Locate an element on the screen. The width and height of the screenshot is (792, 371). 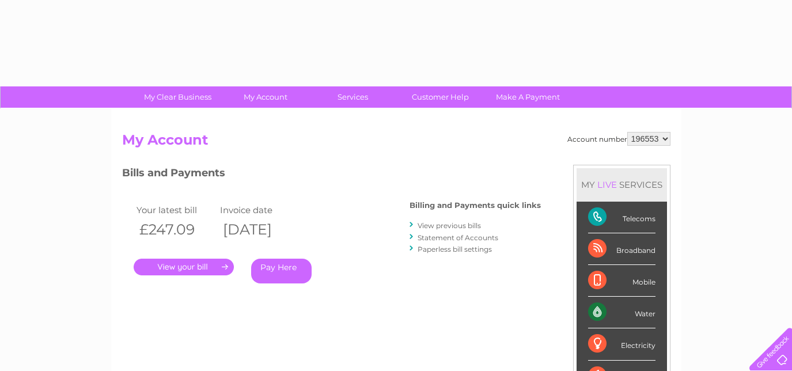
div: Telecoms is located at coordinates (622, 217).